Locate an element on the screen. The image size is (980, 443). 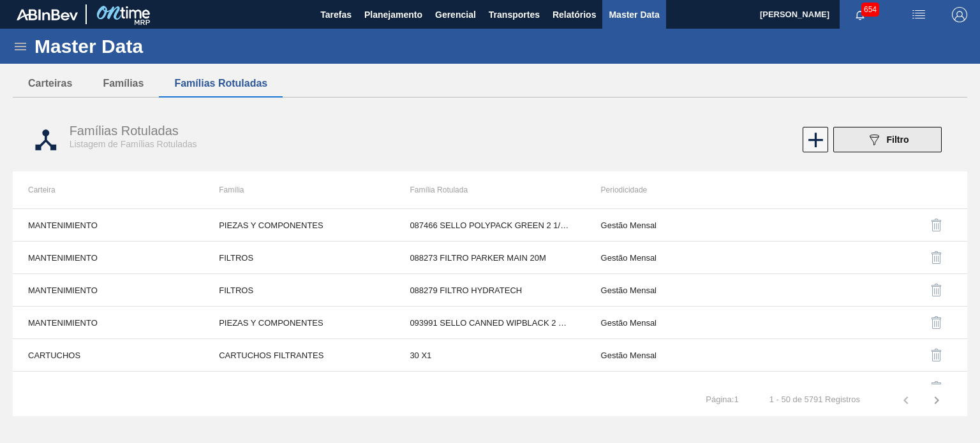
td: 30" 20 MICRAS is located at coordinates (489, 387).